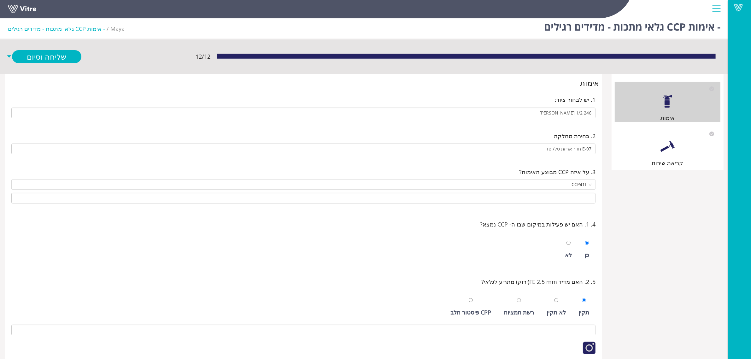  I want to click on span: 3. על איזה CCP מבוצע האימות?, so click(557, 172).